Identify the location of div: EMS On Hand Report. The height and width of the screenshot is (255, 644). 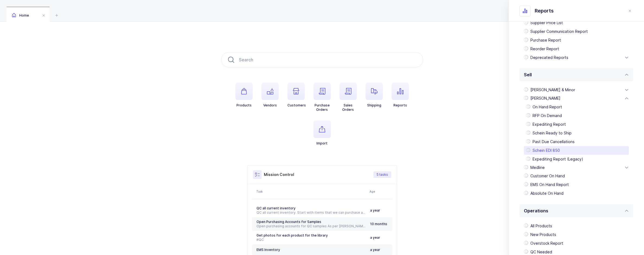
(576, 185).